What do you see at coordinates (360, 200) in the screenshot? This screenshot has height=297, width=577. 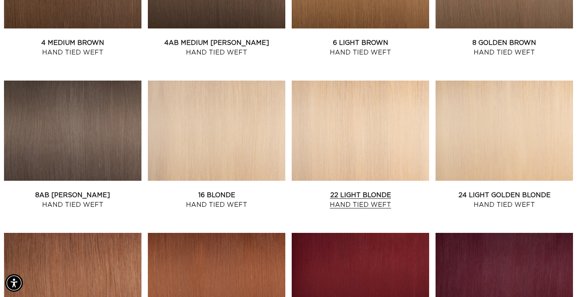 I see `a: 22 Light Blonde Hand Tied Weft` at bounding box center [360, 200].